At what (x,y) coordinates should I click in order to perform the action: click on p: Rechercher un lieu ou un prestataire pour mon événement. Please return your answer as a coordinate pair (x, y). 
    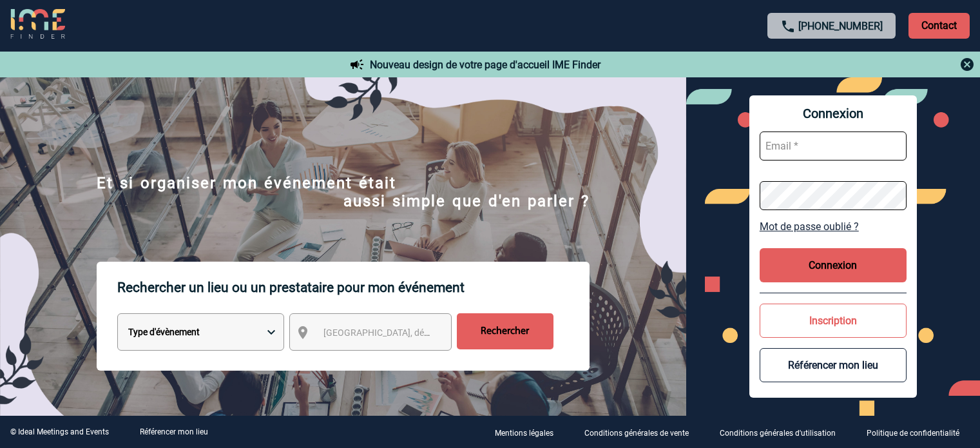
    Looking at the image, I should click on (352, 288).